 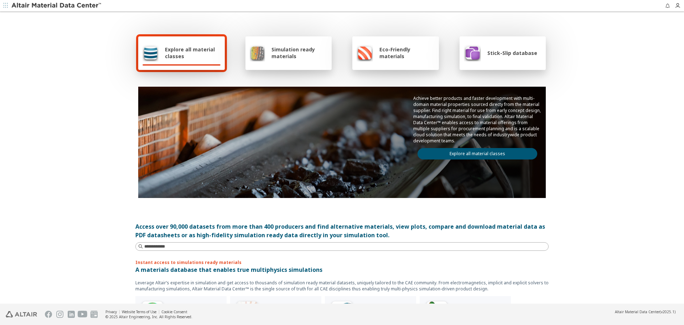 I want to click on img: Explore all material classes, so click(x=150, y=53).